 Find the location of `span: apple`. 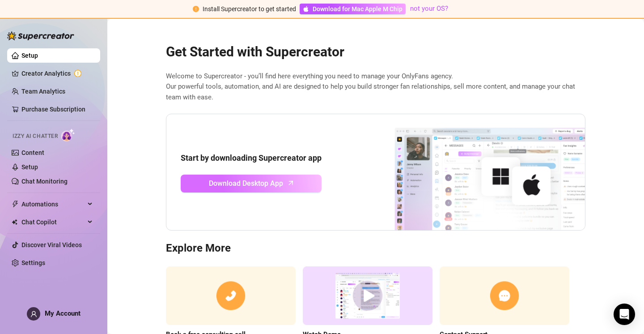

span: apple is located at coordinates (306, 9).